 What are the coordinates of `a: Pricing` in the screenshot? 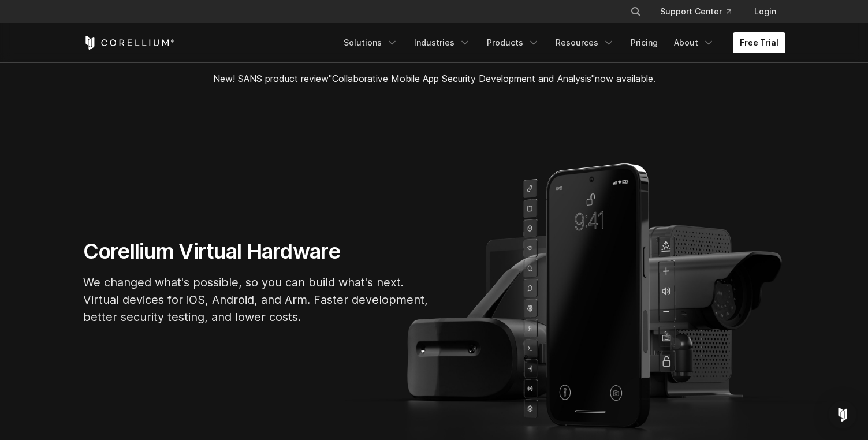 It's located at (644, 43).